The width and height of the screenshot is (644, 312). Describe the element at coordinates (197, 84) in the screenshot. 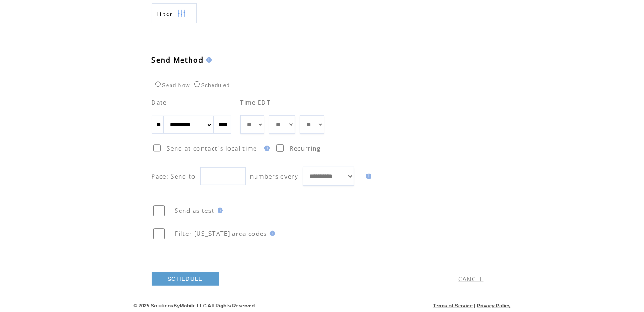

I see `input: Scheduled` at that location.